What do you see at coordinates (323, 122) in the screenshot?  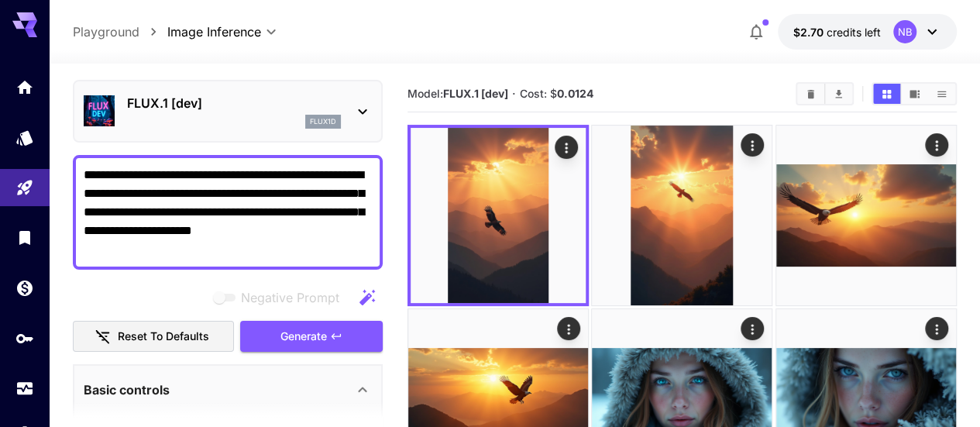 I see `p: flux1d` at bounding box center [323, 122].